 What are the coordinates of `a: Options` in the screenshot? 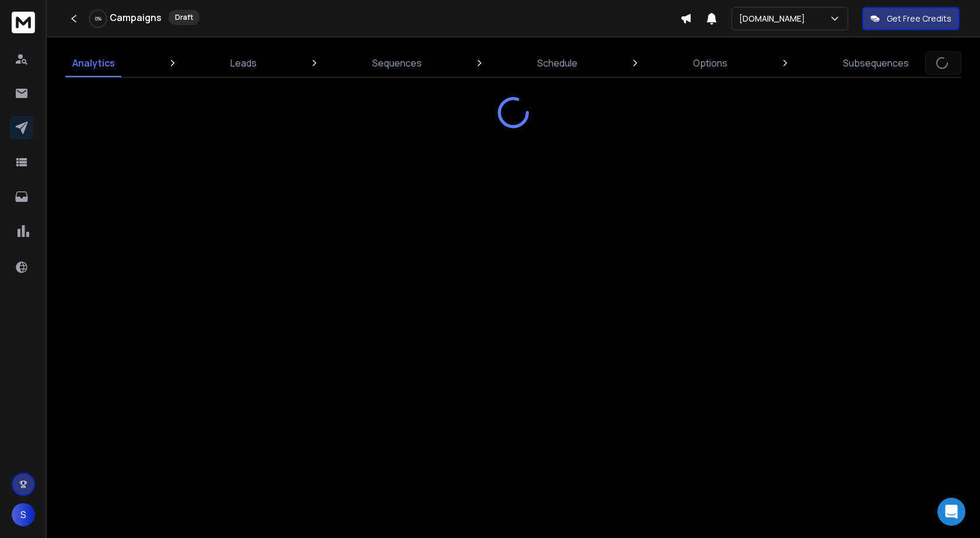 It's located at (710, 63).